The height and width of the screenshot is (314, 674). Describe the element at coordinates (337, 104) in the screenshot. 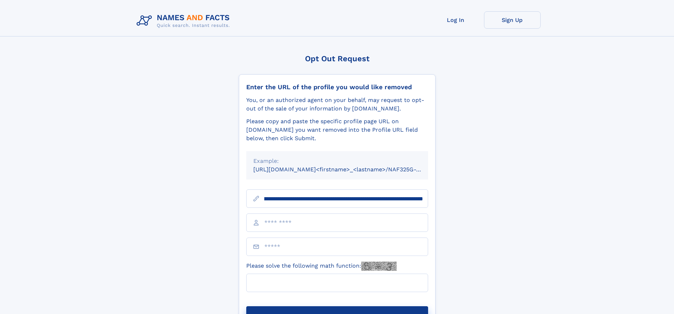

I see `div: You, or an authorized agent on your behalf, may request to opt-out of the sale of your informatio...` at that location.